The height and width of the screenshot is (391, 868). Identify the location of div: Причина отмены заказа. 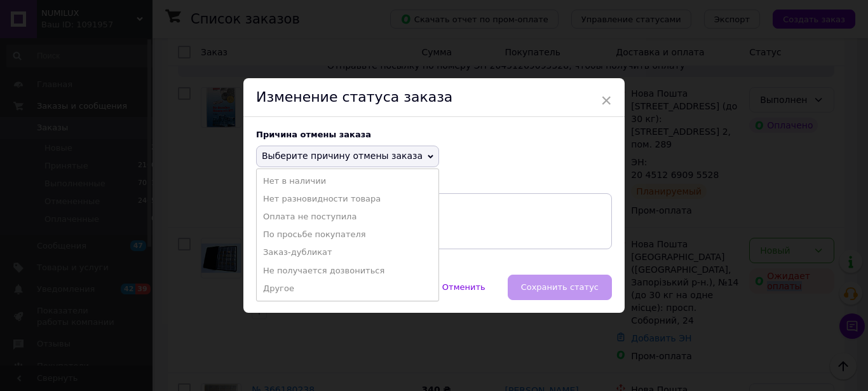
(434, 134).